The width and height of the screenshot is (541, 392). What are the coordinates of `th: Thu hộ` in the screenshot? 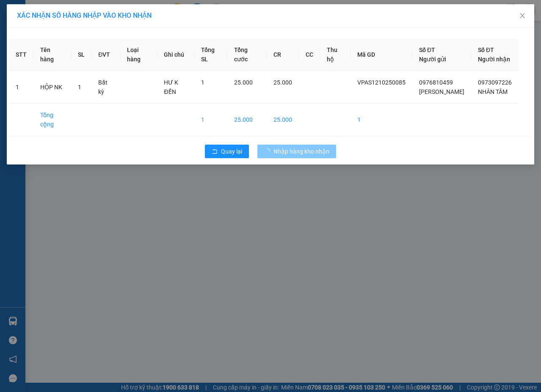 It's located at (335, 54).